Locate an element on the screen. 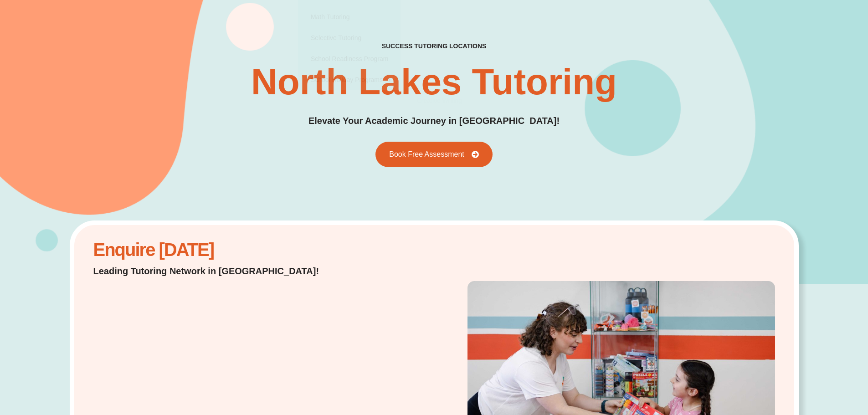 The image size is (868, 415). h1: North Lakes Tutoring is located at coordinates (434, 82).